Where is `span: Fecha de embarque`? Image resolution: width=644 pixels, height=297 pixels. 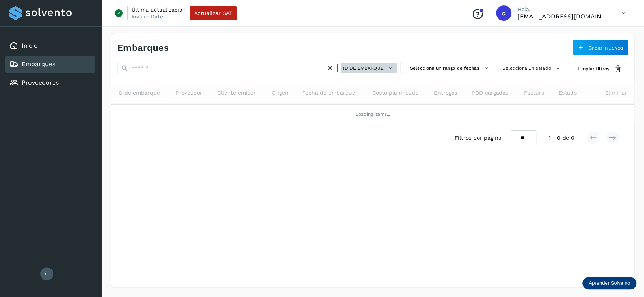 span: Fecha de embarque is located at coordinates (328, 93).